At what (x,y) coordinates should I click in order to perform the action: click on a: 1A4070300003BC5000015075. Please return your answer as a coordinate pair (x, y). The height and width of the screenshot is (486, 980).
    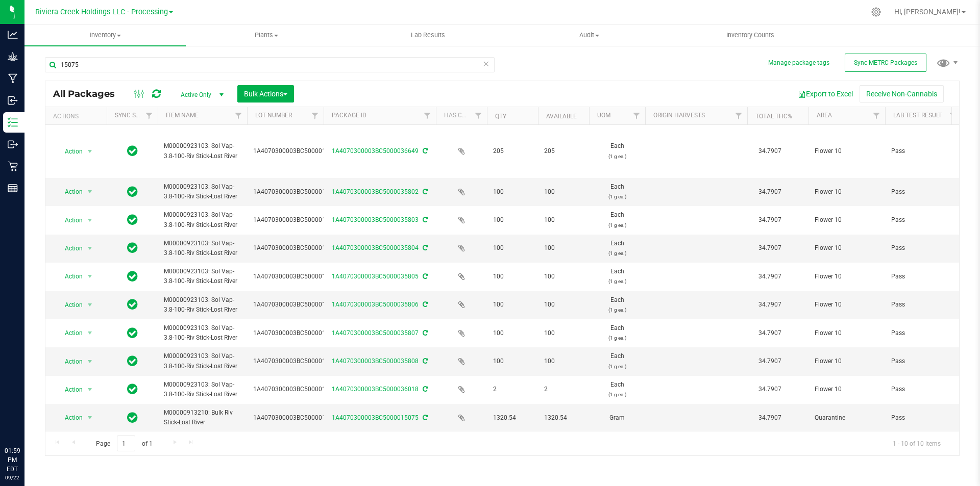
    Looking at the image, I should click on (375, 418).